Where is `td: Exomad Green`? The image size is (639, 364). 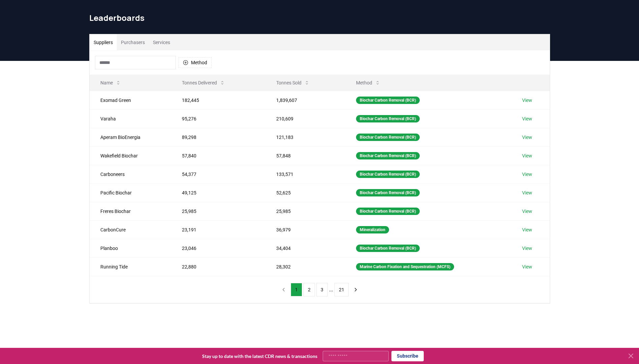 td: Exomad Green is located at coordinates (130, 100).